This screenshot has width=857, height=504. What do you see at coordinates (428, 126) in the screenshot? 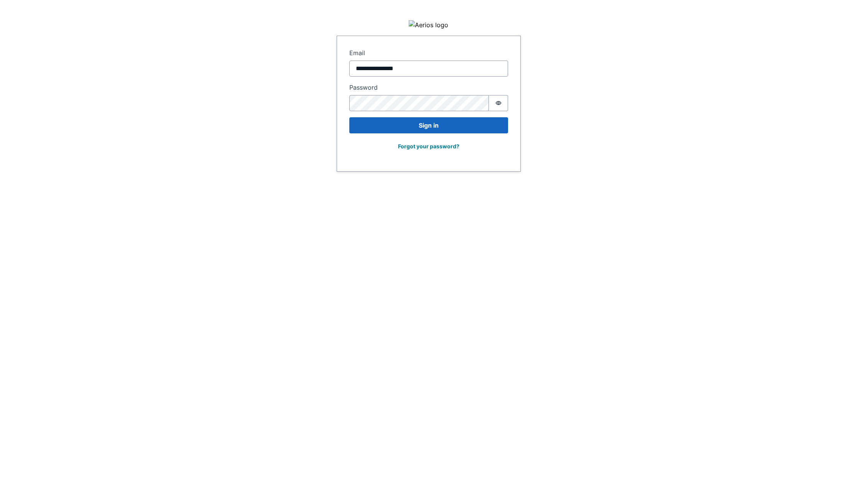
I see `button: Sign in` at bounding box center [428, 126].